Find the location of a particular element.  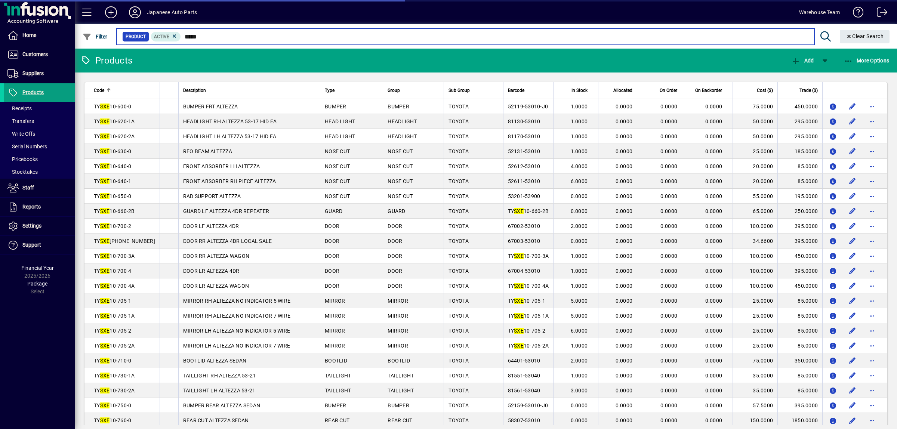

a: Customers is located at coordinates (39, 55).